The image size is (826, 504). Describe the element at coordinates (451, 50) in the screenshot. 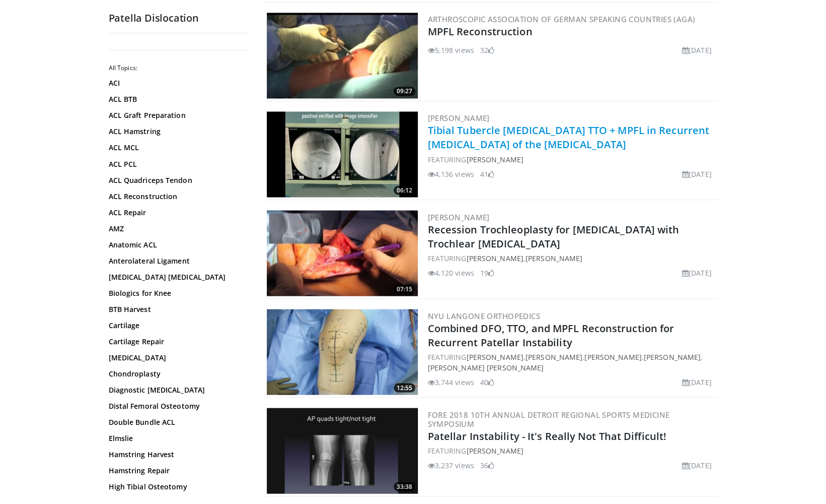

I see `li: 5,198 views` at that location.